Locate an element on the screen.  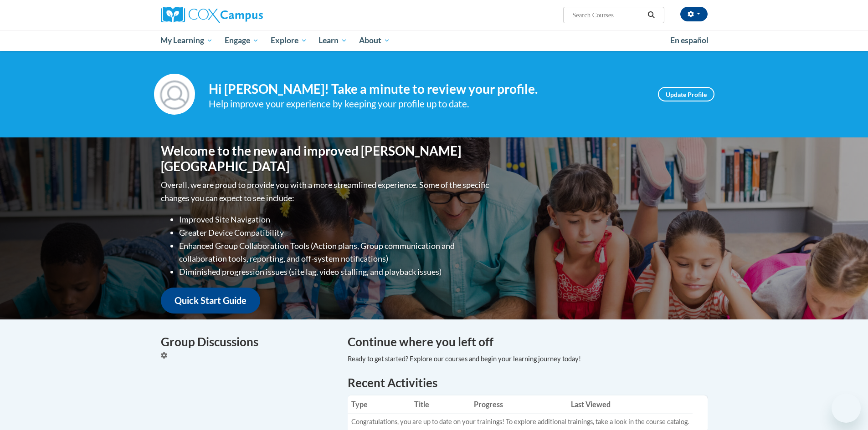
span: Engage is located at coordinates (241, 41).